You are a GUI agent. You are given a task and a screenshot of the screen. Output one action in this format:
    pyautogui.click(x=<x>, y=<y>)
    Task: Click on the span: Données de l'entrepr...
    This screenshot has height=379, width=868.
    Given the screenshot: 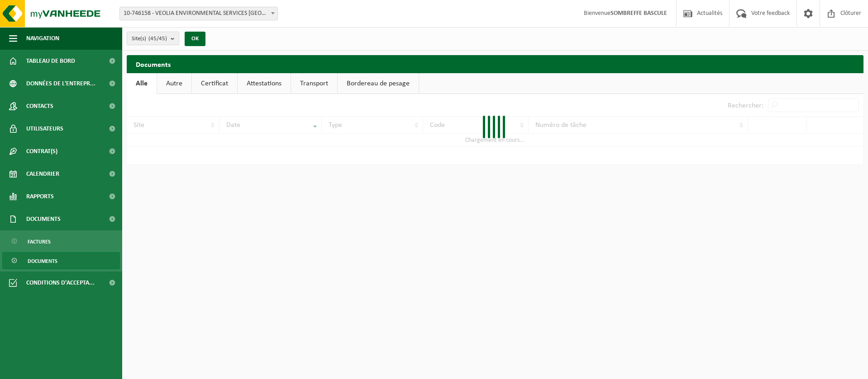 What is the action you would take?
    pyautogui.click(x=61, y=84)
    